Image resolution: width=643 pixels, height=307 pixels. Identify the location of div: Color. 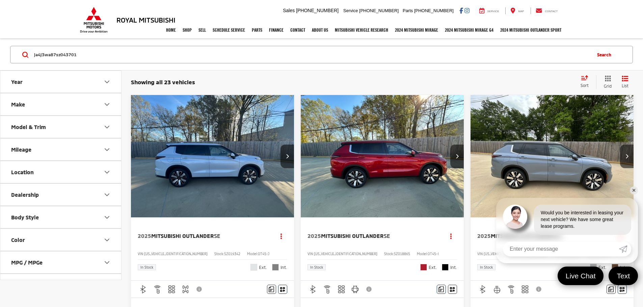
(107, 240).